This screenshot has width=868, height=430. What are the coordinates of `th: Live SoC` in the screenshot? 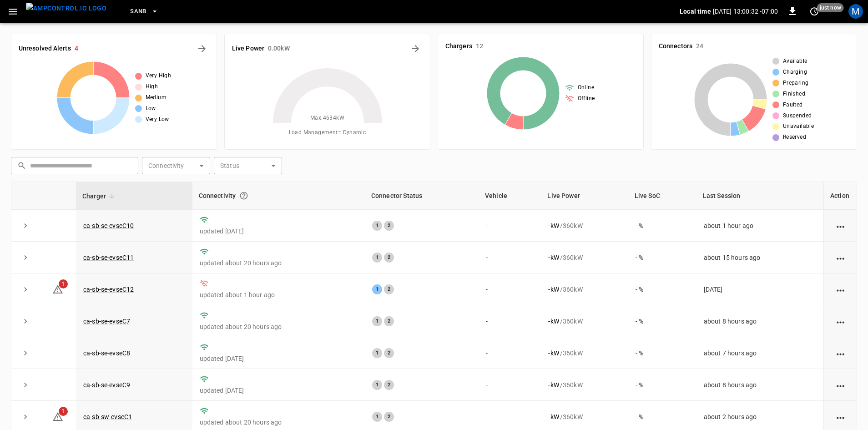 It's located at (662, 196).